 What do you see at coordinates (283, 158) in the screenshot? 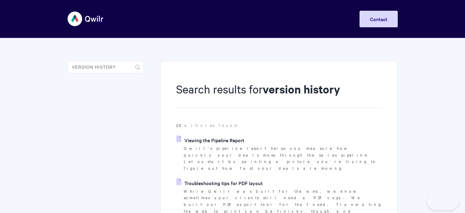
I see `p: Qwilr's pipeline report helps you measure how quickly your deals move through the sales pipeline....` at bounding box center [283, 158].